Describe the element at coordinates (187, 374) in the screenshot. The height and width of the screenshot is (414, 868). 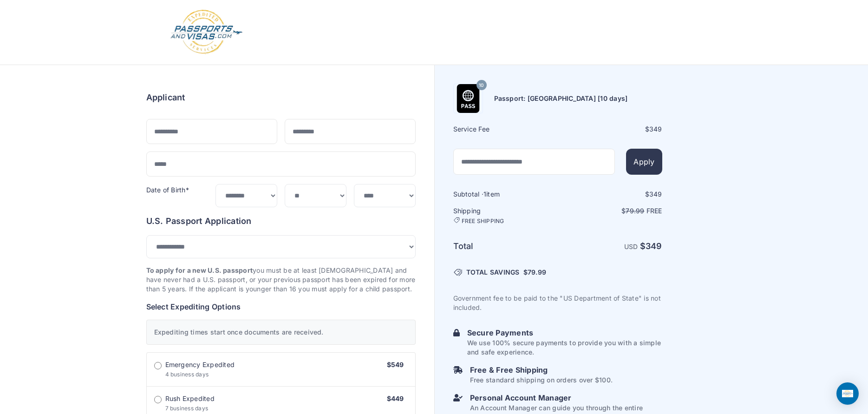
I see `span: 4 business days` at that location.